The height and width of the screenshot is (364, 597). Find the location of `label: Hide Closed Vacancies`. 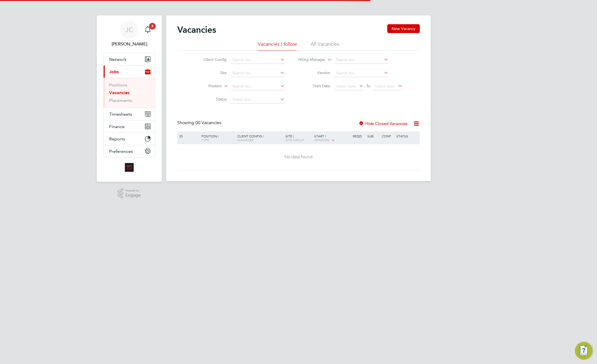

label: Hide Closed Vacancies is located at coordinates (383, 124).